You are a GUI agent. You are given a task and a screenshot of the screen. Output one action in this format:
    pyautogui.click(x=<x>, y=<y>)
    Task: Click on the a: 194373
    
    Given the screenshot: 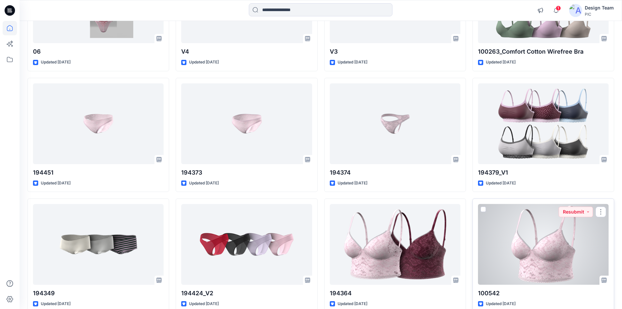 What is the action you would take?
    pyautogui.click(x=247, y=124)
    